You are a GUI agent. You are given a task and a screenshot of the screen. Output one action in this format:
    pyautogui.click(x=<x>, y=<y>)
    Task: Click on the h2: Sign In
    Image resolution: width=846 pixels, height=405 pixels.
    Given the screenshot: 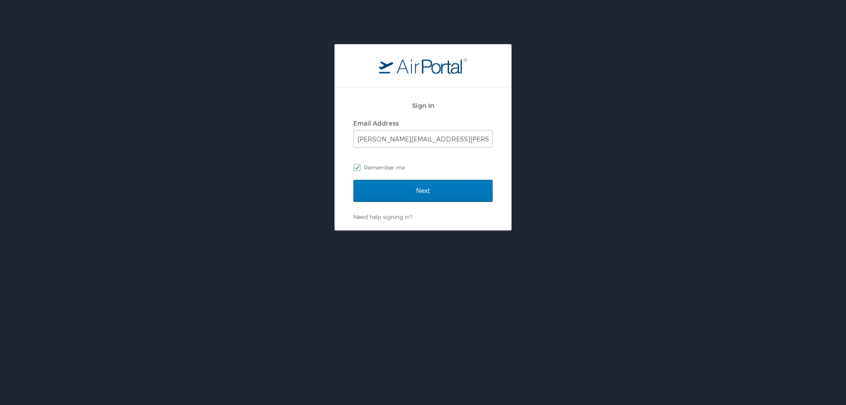 What is the action you would take?
    pyautogui.click(x=423, y=105)
    